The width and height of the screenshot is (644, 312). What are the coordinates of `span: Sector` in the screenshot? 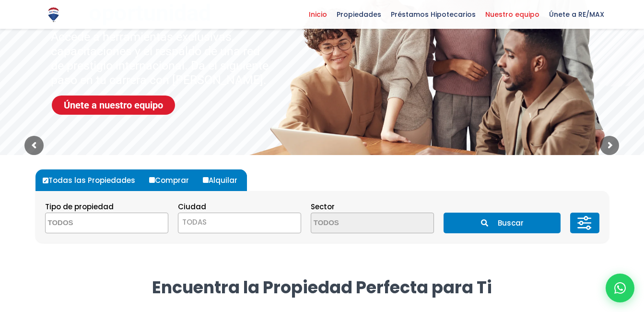 It's located at (323, 206).